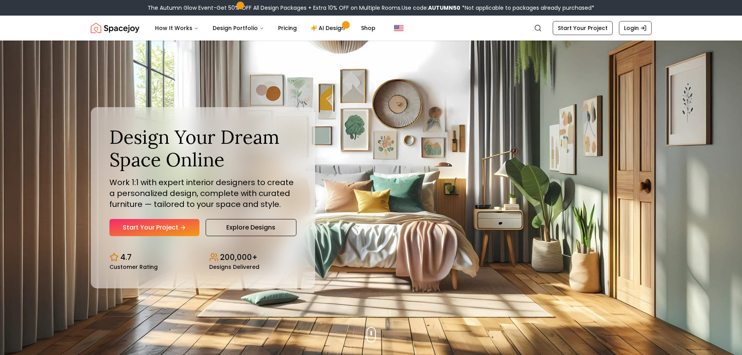  I want to click on nav: Global, so click(371, 28).